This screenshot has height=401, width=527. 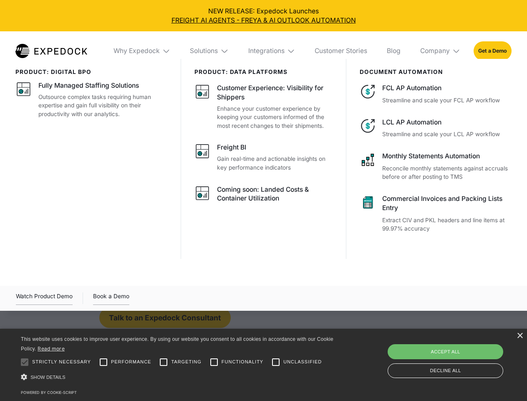 I want to click on a: Freight BIGain real-time and actionable insights on key performance indicators, so click(x=264, y=157).